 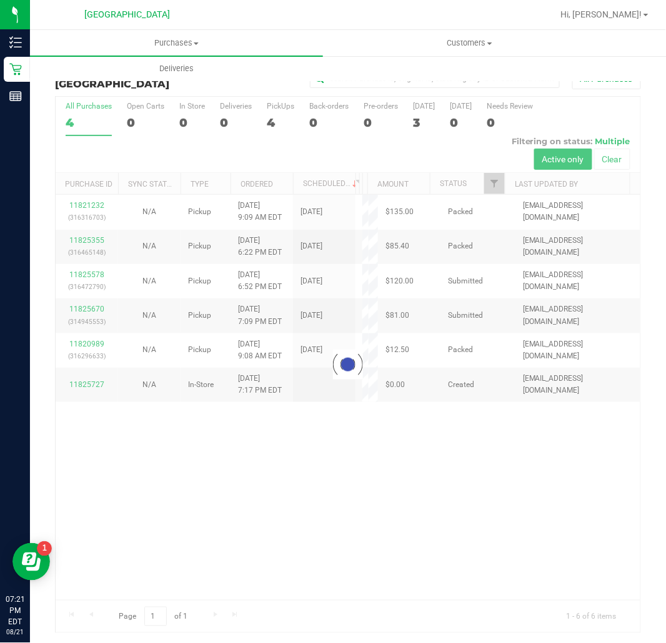 I want to click on span: Purchases, so click(x=176, y=43).